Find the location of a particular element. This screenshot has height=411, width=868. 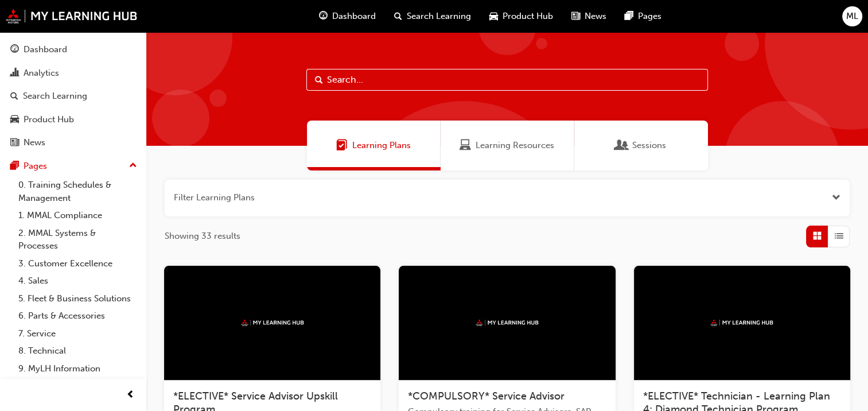

div: Analytics is located at coordinates (41, 73).